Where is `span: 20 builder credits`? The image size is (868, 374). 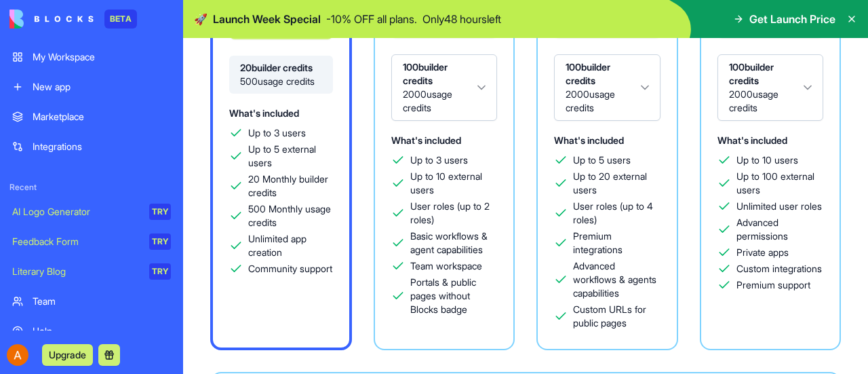 span: 20 builder credits is located at coordinates (281, 68).